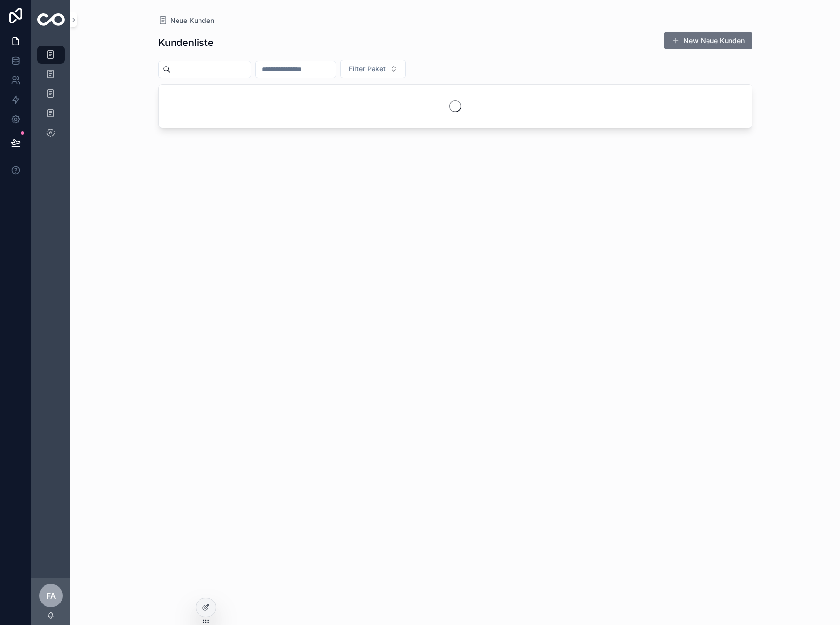 This screenshot has height=625, width=840. Describe the element at coordinates (51, 595) in the screenshot. I see `span: FA` at that location.